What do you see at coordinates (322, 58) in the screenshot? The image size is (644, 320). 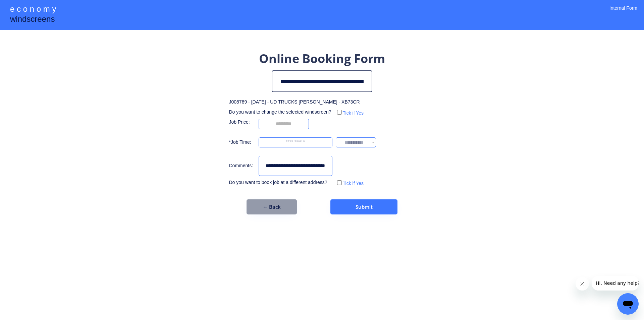 I see `div: Online Booking Form` at bounding box center [322, 58].